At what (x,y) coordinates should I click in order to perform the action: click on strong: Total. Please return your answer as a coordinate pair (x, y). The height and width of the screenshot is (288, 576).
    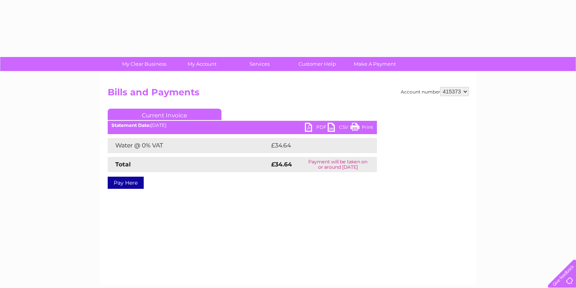
    Looking at the image, I should click on (123, 164).